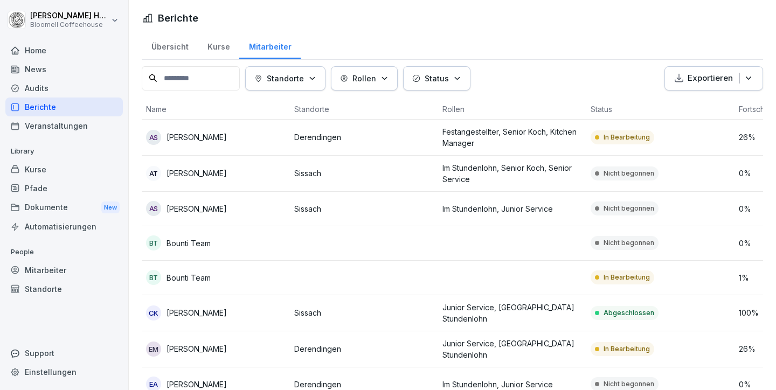 This screenshot has height=390, width=776. Describe the element at coordinates (437, 78) in the screenshot. I see `button: Status` at that location.